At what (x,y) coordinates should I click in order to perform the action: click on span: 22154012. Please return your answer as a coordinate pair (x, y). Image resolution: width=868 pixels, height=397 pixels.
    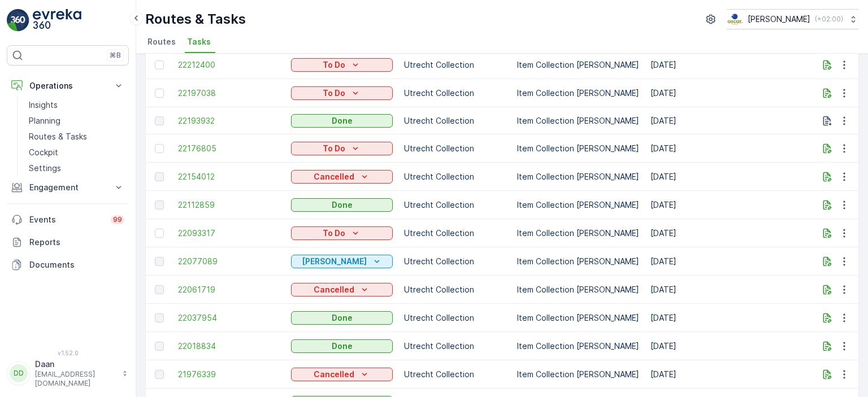
    Looking at the image, I should click on (229, 177).